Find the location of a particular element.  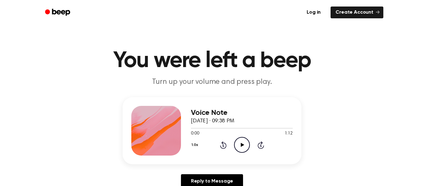

a: Create Account is located at coordinates (357, 12).